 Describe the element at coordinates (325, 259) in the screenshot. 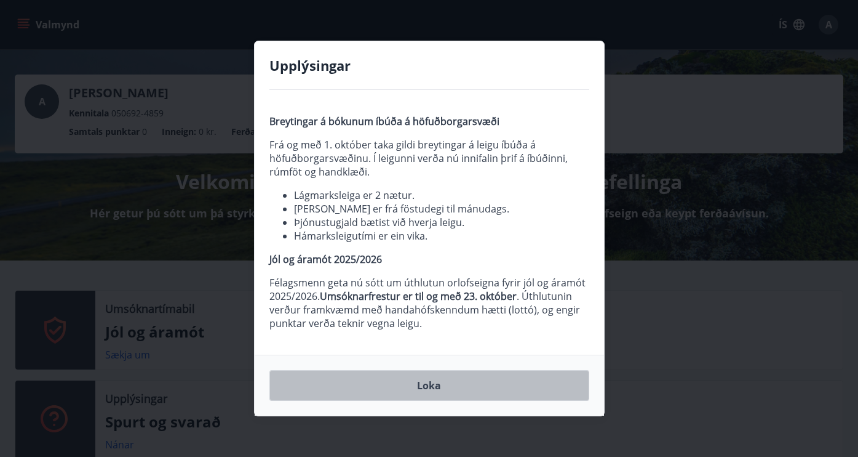

I see `strong: Jól og áramót 2025/2026` at that location.